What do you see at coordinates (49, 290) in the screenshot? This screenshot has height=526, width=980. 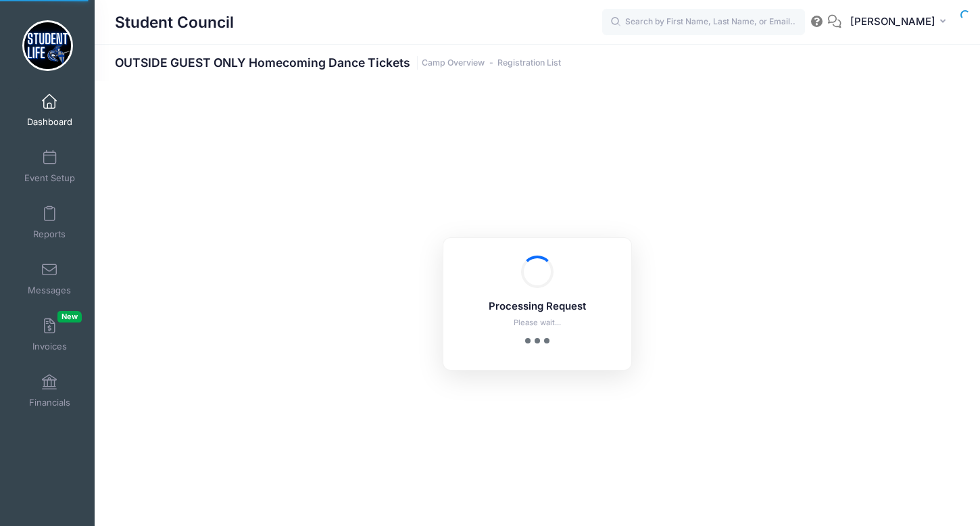 I see `span: Messages` at bounding box center [49, 290].